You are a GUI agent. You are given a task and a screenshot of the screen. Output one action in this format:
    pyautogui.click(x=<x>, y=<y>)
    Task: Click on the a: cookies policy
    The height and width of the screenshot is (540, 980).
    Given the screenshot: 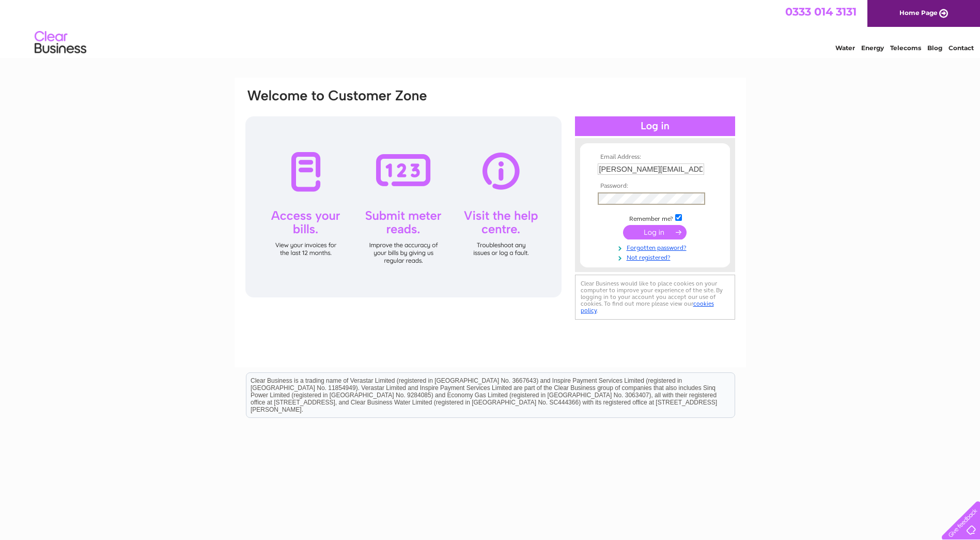 What is the action you would take?
    pyautogui.click(x=647, y=306)
    